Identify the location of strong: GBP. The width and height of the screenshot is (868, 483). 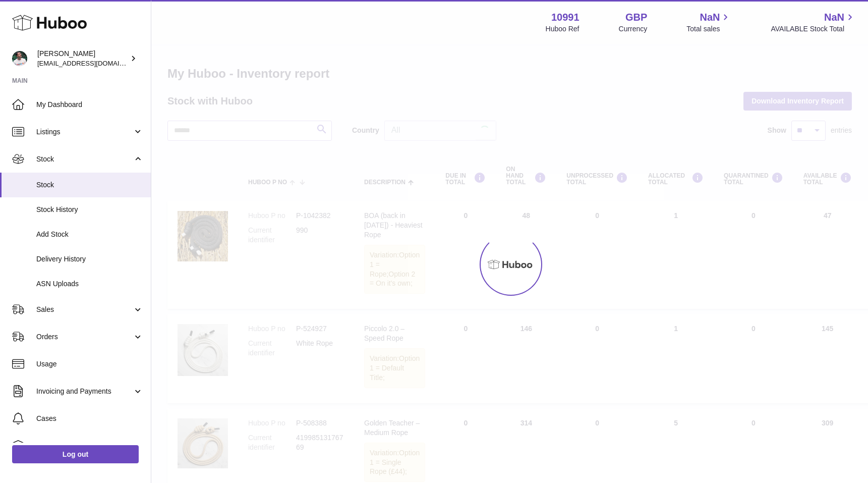
(637, 17).